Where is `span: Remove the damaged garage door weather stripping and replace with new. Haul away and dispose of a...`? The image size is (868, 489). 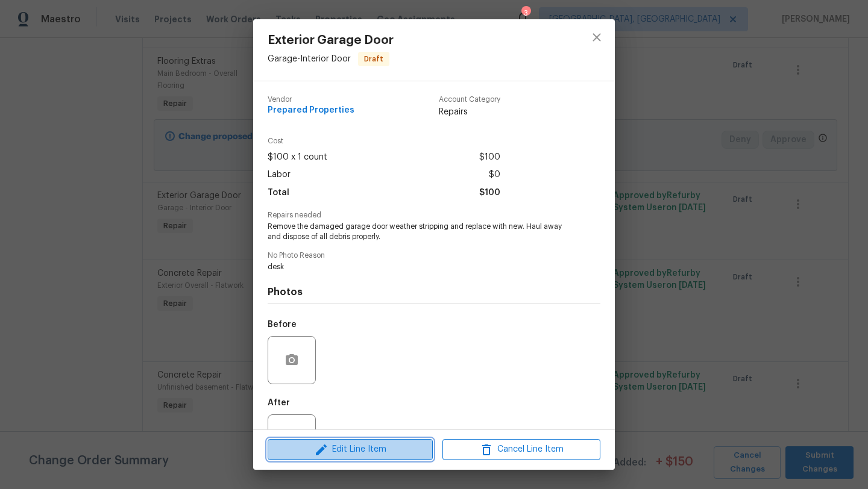 span: Remove the damaged garage door weather stripping and replace with new. Haul away and dispose of a... is located at coordinates (417, 232).